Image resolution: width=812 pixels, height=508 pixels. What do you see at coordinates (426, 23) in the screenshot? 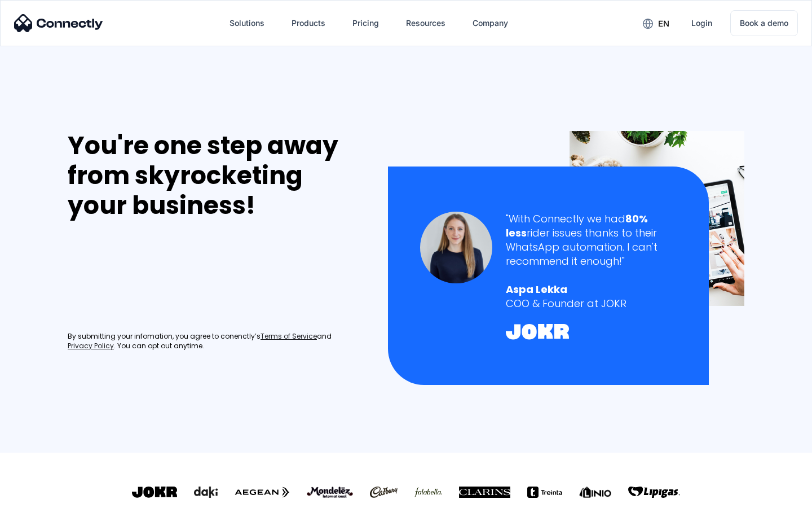
I see `div: Resources` at bounding box center [426, 23].